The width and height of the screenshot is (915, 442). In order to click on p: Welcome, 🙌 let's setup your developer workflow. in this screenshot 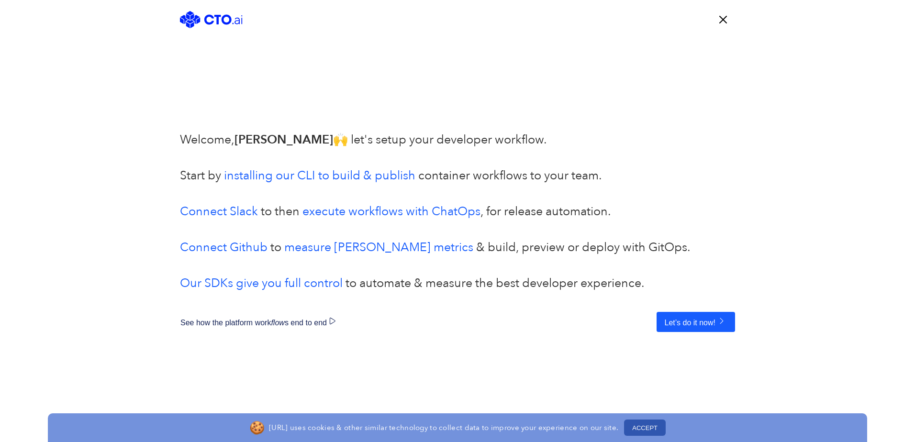, I will do `click(458, 149)`.